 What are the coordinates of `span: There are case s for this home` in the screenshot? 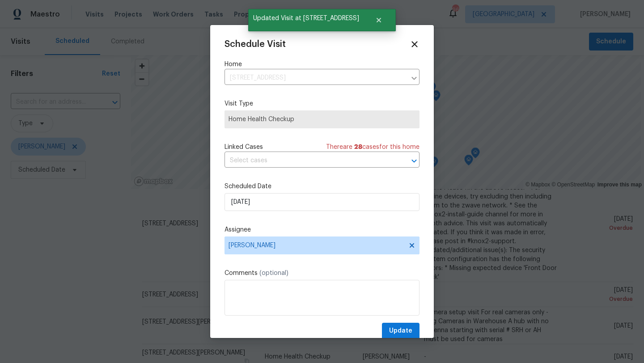 It's located at (372, 147).